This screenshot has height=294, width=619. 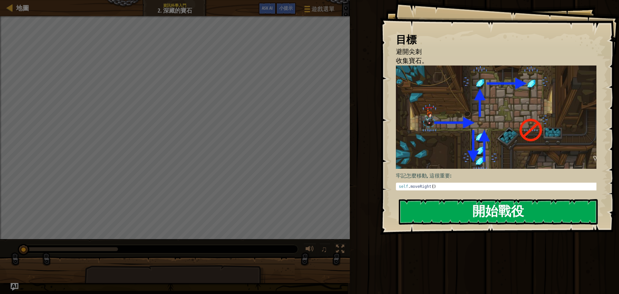 What do you see at coordinates (323, 9) in the screenshot?
I see `span: 遊戲選單` at bounding box center [323, 9].